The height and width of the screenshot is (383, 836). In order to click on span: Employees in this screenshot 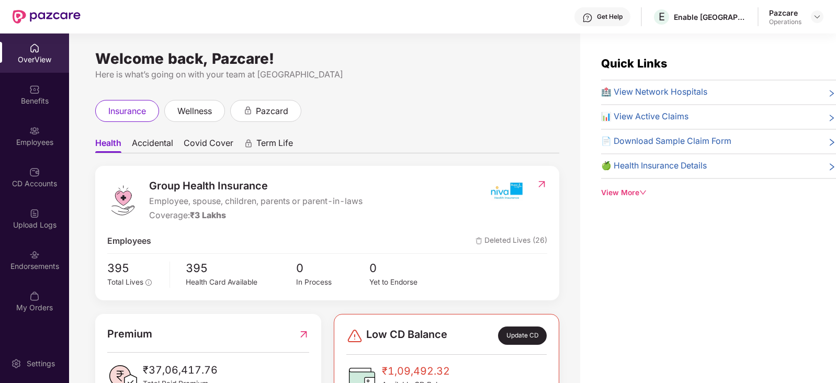, I will do `click(129, 241)`.